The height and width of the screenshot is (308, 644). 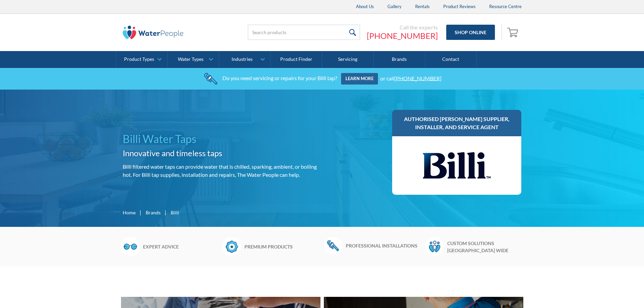 What do you see at coordinates (470, 32) in the screenshot?
I see `a: Shop Online` at bounding box center [470, 32].